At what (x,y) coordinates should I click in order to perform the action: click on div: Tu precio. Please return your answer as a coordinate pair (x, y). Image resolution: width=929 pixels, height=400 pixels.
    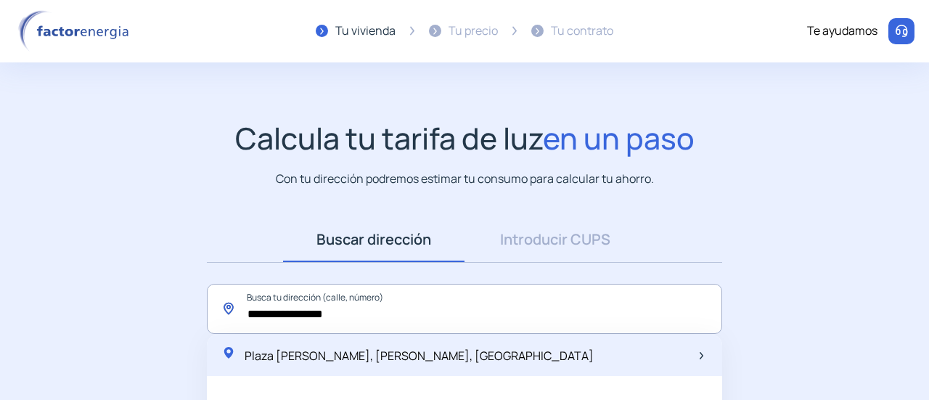
    Looking at the image, I should click on (473, 31).